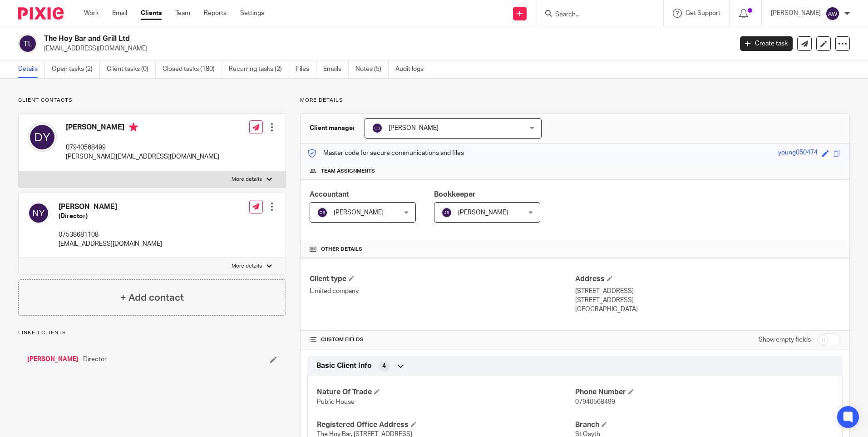 This screenshot has width=868, height=437. What do you see at coordinates (336, 69) in the screenshot?
I see `a: Emails` at bounding box center [336, 69].